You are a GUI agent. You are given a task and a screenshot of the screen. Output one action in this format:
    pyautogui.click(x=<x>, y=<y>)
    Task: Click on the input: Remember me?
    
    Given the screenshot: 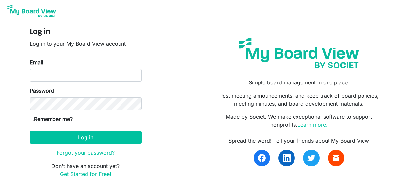 What is the action you would take?
    pyautogui.click(x=32, y=119)
    